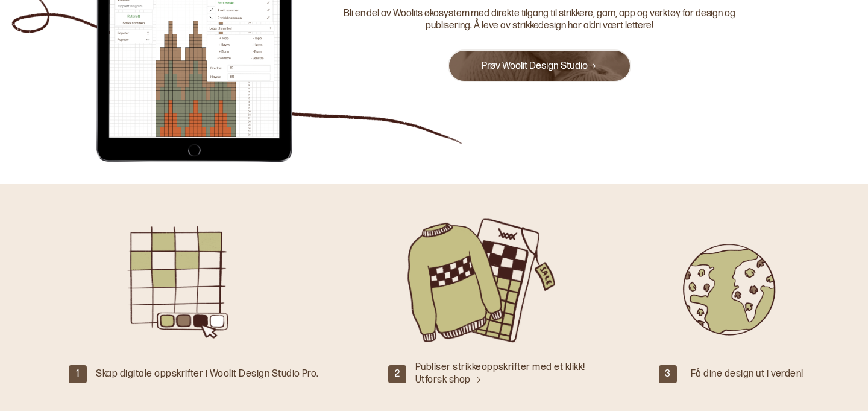  Describe the element at coordinates (539, 65) in the screenshot. I see `button: Prøv Woolit Design Studio` at that location.